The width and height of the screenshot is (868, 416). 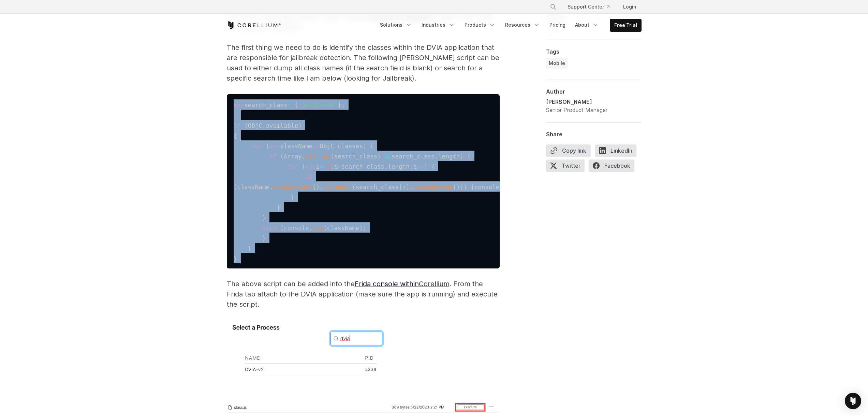 What do you see at coordinates (363, 407) in the screenshot?
I see `img: Screenshot 2023-05-22 at 2.41.23 PM` at bounding box center [363, 407].